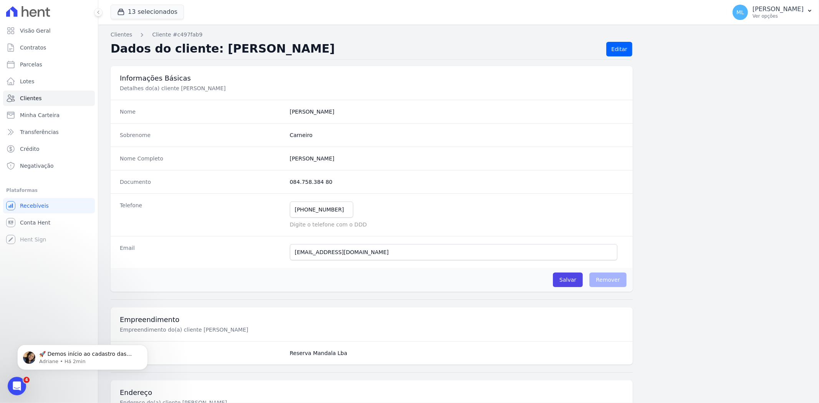 The width and height of the screenshot is (819, 403). Describe the element at coordinates (202, 215) in the screenshot. I see `dt: Telefone` at that location.